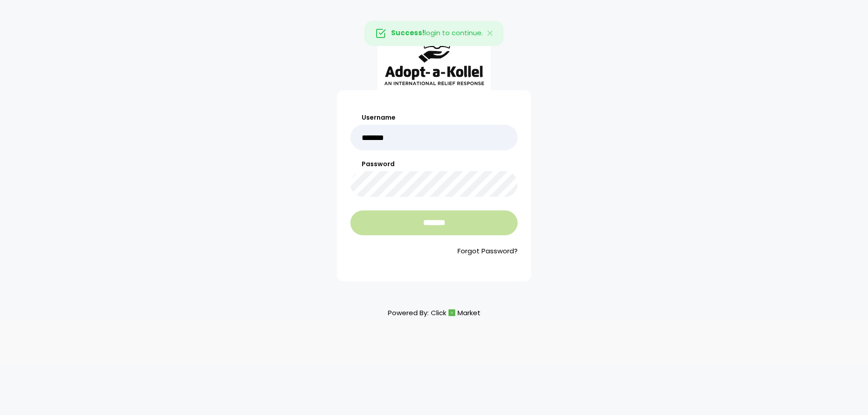 The width and height of the screenshot is (868, 415). I want to click on a: Forgot Password?, so click(434, 251).